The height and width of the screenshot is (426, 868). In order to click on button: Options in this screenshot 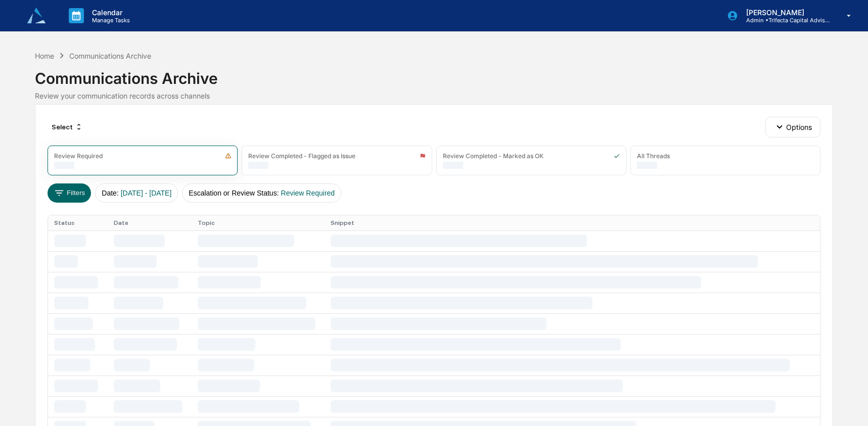, I will do `click(792, 127)`.